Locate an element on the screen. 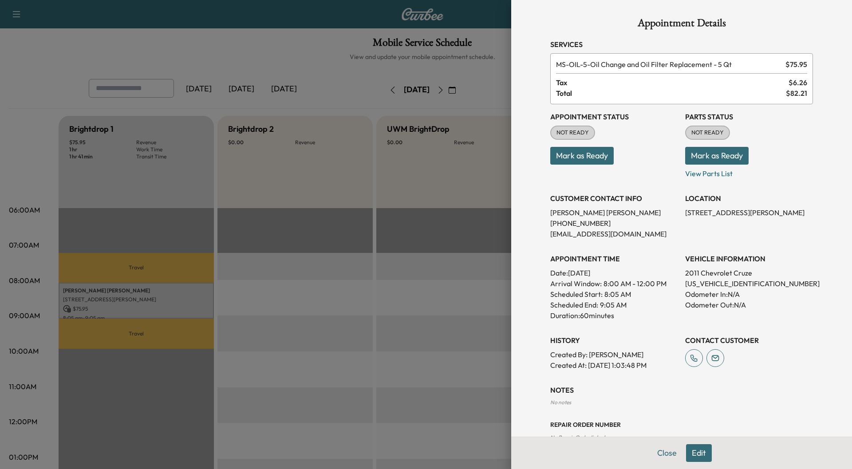 The width and height of the screenshot is (852, 469). span: Total is located at coordinates (671, 93).